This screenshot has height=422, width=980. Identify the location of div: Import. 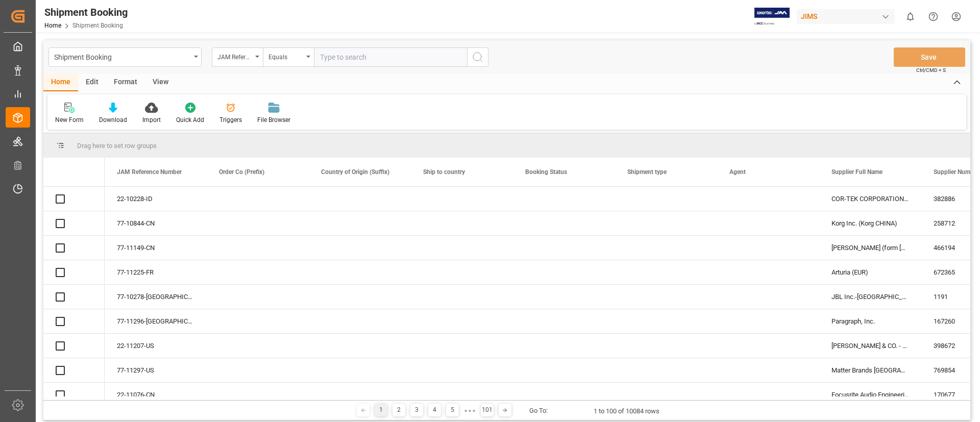
(151, 120).